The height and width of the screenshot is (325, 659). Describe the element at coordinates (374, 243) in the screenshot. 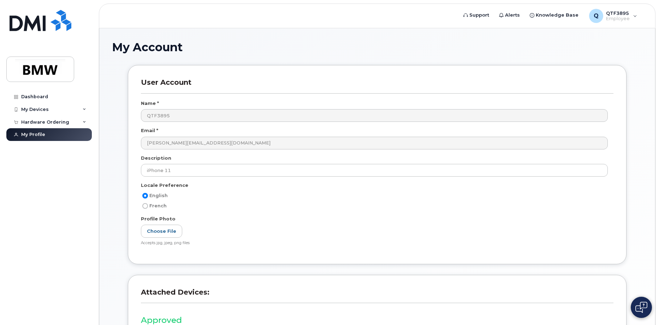

I see `div: Accepts jpg, jpeg, png files` at that location.